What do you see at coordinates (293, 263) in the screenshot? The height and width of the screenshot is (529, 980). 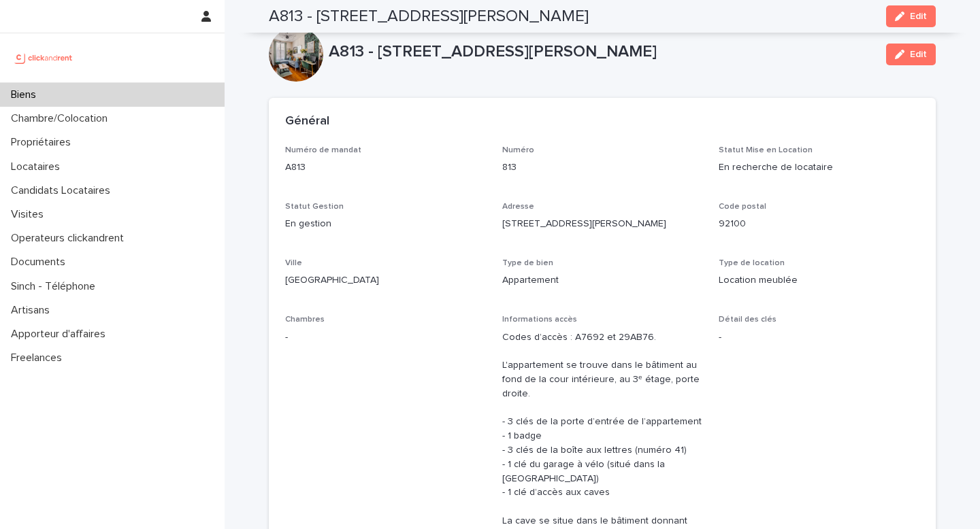 I see `span: Ville` at bounding box center [293, 263].